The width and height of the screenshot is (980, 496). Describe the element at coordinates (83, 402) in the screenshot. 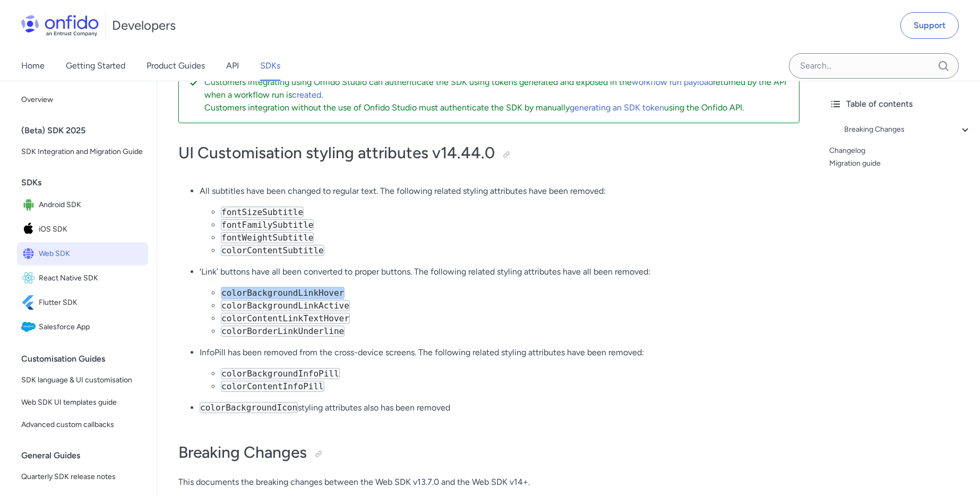

I see `span: Web SDK UI templates guide` at that location.